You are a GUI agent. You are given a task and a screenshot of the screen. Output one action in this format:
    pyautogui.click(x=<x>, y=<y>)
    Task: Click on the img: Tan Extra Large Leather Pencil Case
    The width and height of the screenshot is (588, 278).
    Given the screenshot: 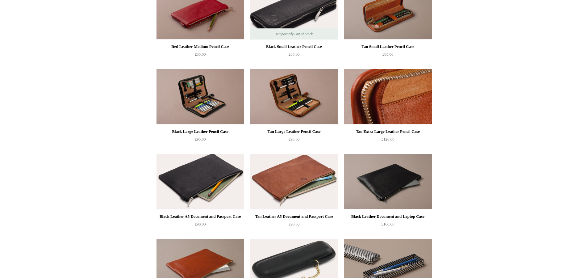 What is the action you would take?
    pyautogui.click(x=388, y=97)
    